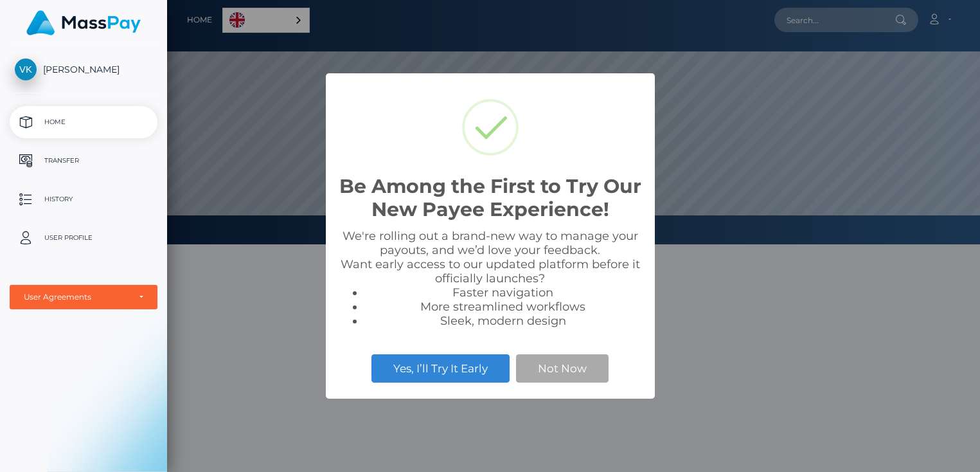 This screenshot has height=472, width=980. I want to click on img: MassPay, so click(84, 22).